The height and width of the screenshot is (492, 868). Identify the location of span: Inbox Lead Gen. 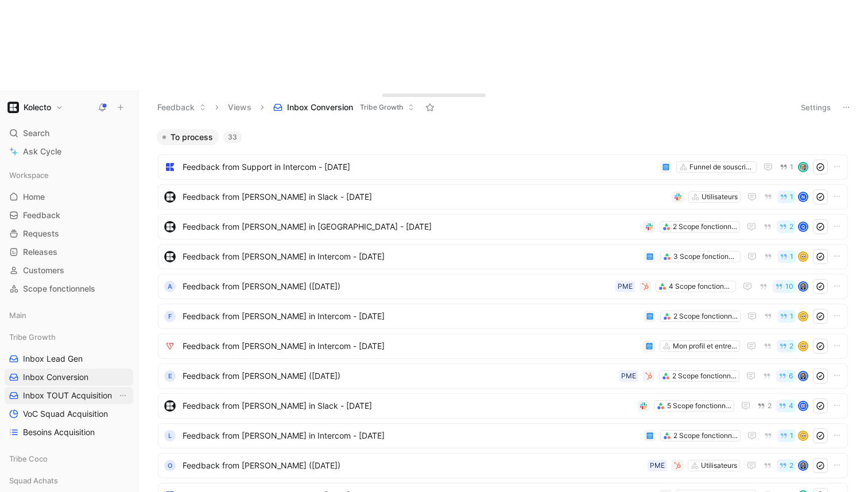
(53, 359).